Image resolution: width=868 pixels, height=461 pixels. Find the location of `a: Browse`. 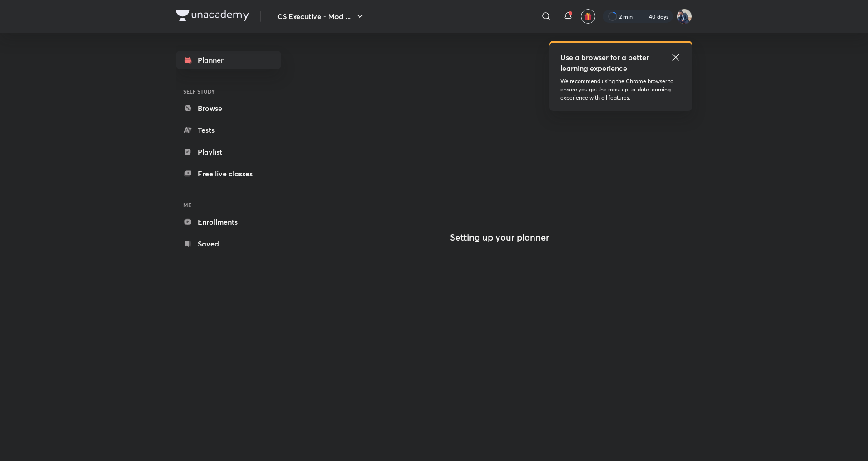

a: Browse is located at coordinates (228, 108).